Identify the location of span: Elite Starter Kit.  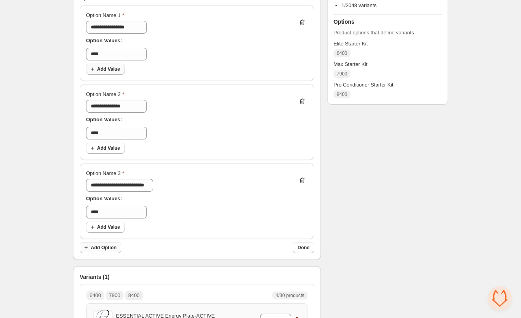
(388, 44).